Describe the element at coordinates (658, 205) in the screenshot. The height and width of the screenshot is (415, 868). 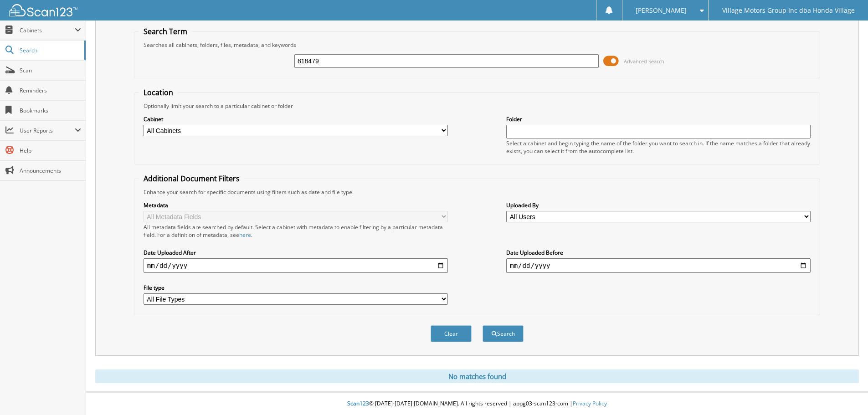
I see `label: Uploaded By` at that location.